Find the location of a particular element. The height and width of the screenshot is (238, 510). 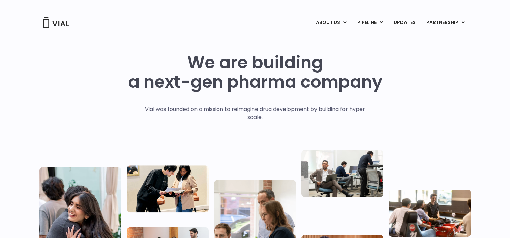

img: Two people looking at a paper talking. is located at coordinates (167, 189).